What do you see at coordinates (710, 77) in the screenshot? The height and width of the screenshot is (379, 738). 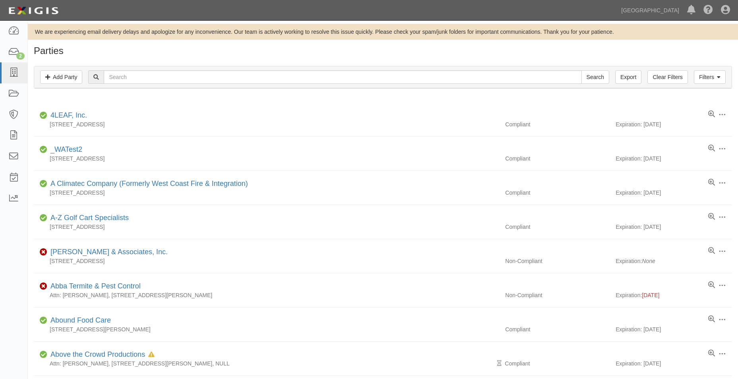 I see `a: Filters` at bounding box center [710, 77].